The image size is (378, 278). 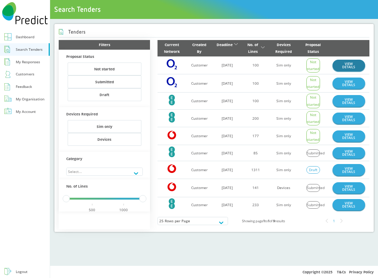 I want to click on td: 177, so click(x=255, y=136).